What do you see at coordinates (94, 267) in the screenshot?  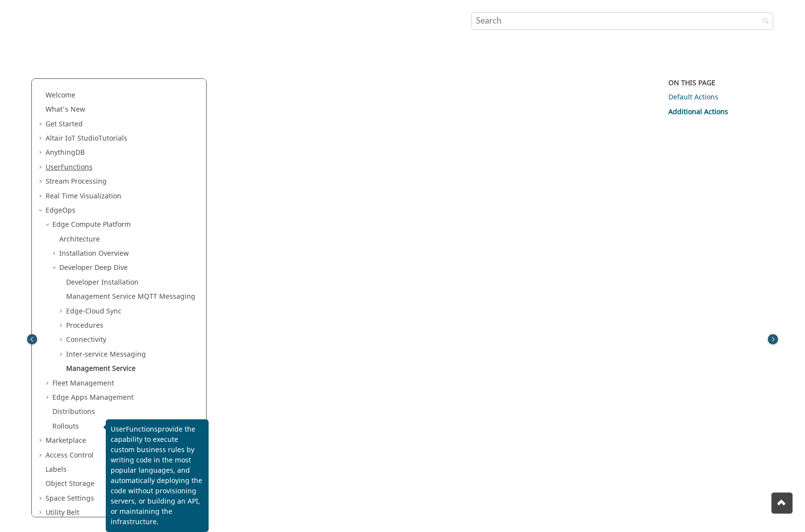 I see `a: Developer Deep Dive` at bounding box center [94, 267].